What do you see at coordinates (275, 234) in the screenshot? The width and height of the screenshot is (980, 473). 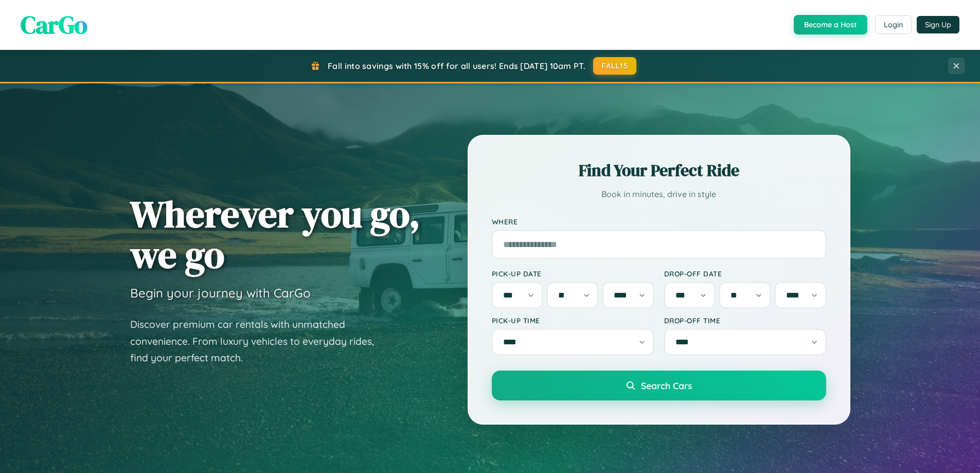 I see `h1: Wherever you go, we go` at bounding box center [275, 234].